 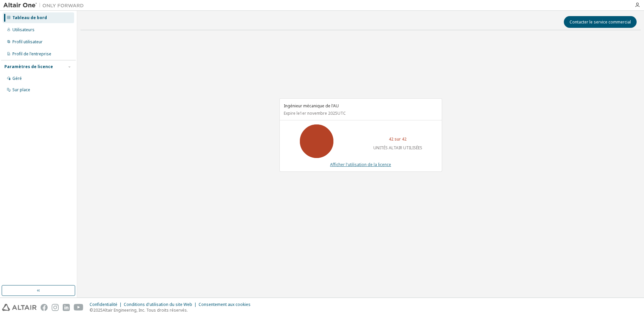 I want to click on font: 2025, so click(x=98, y=310).